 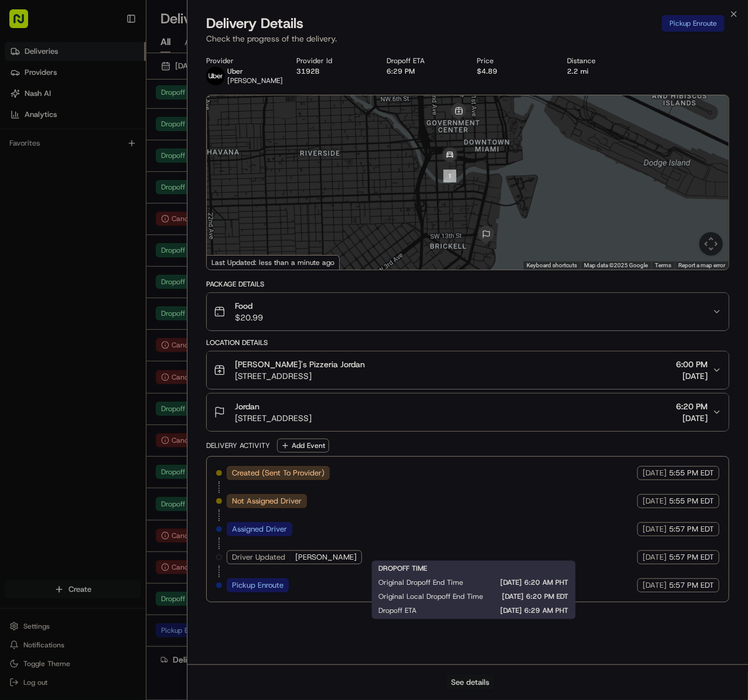 I want to click on span: Jordan, so click(x=247, y=407).